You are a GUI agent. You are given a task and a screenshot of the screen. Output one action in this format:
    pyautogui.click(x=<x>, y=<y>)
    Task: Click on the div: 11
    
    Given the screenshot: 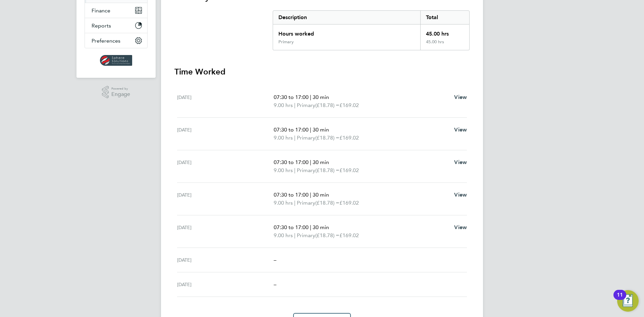 What is the action you would take?
    pyautogui.click(x=620, y=299)
    